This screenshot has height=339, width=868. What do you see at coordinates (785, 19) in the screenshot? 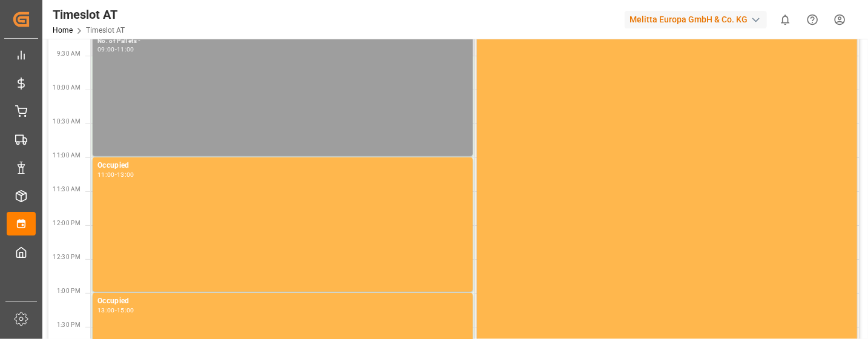
I see `button: show 0 new notifications` at bounding box center [785, 19].